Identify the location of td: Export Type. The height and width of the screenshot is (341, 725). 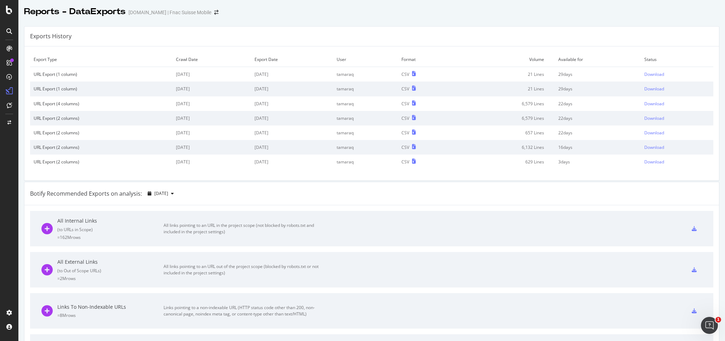
(101, 59).